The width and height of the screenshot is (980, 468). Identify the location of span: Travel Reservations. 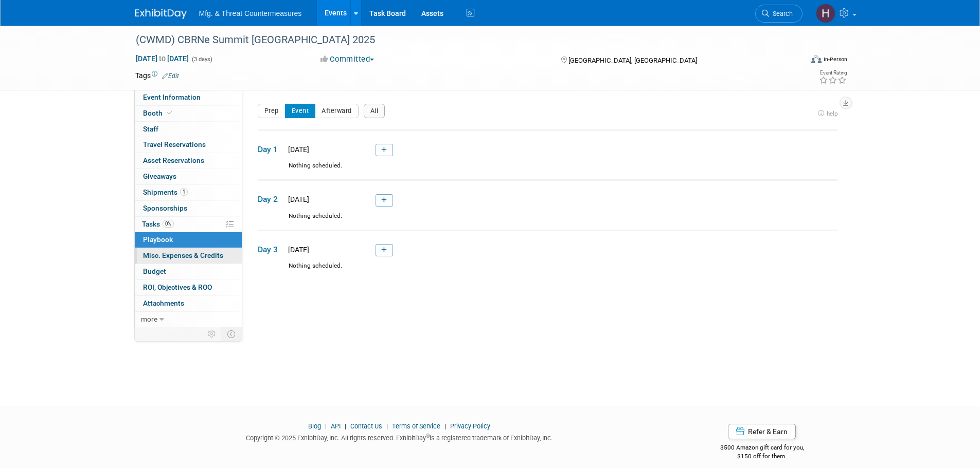
(174, 145).